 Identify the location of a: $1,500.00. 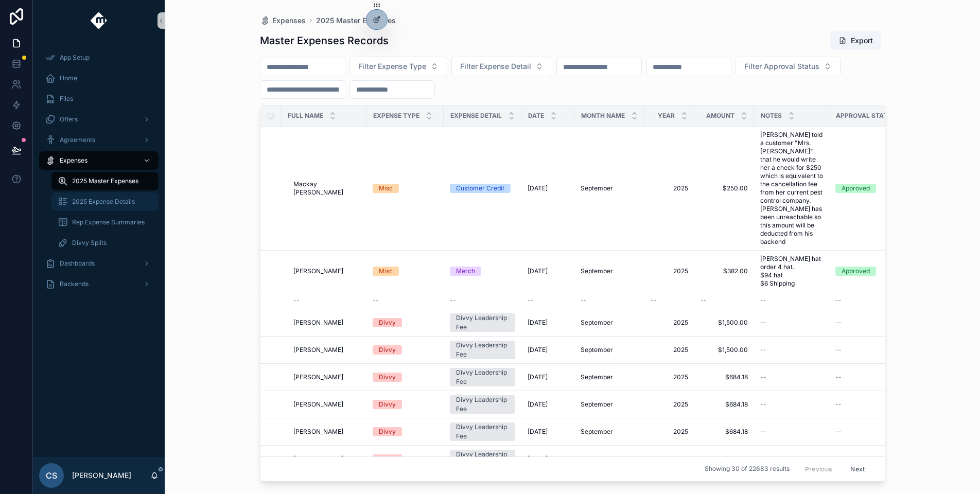
(724, 323).